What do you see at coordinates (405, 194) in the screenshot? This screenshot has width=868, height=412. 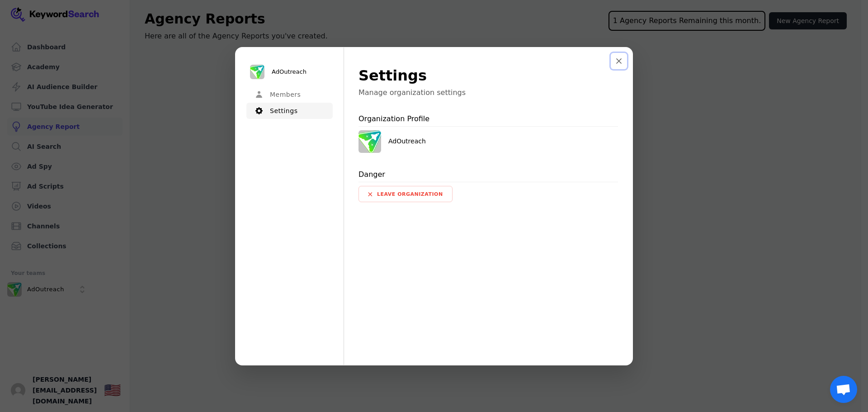 I see `button: Leave organization` at bounding box center [405, 194].